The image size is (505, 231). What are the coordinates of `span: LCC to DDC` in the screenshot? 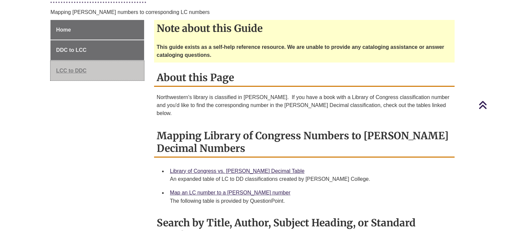 It's located at (71, 70).